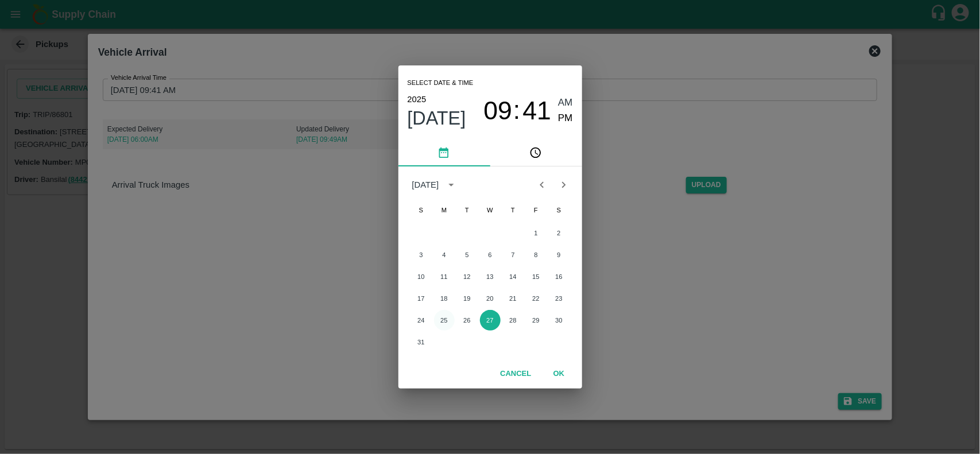 This screenshot has width=980, height=454. What do you see at coordinates (559, 373) in the screenshot?
I see `button: OK` at bounding box center [559, 373].